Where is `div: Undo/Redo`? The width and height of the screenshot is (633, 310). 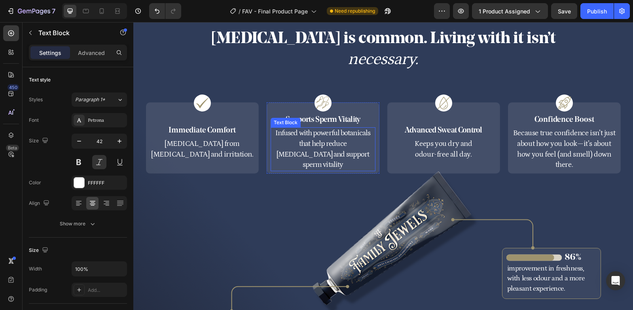 div: Undo/Redo is located at coordinates (165, 11).